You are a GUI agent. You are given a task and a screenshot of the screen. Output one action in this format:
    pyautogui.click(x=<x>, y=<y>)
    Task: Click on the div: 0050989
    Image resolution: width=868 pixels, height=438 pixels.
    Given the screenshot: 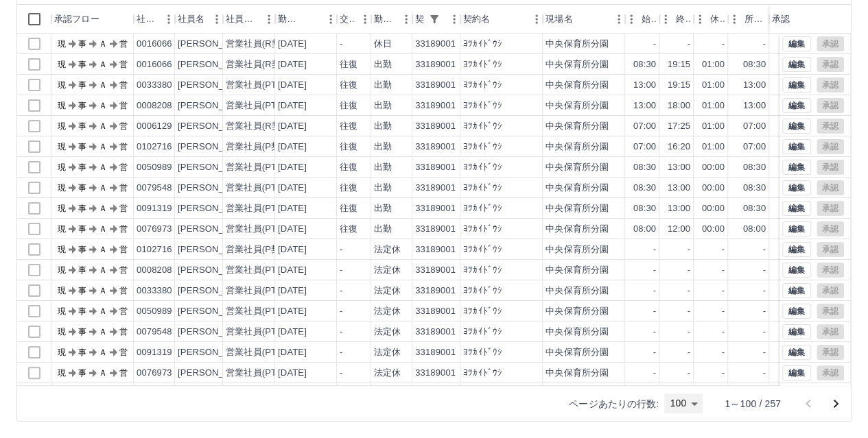 What is the action you would take?
    pyautogui.click(x=154, y=311)
    